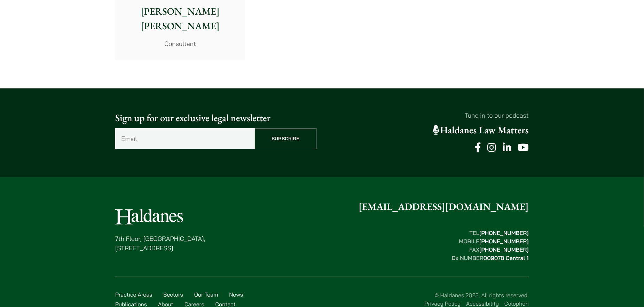 This screenshot has height=307, width=644. What do you see at coordinates (506, 258) in the screenshot?
I see `mark: 009078 Central 1` at bounding box center [506, 258].